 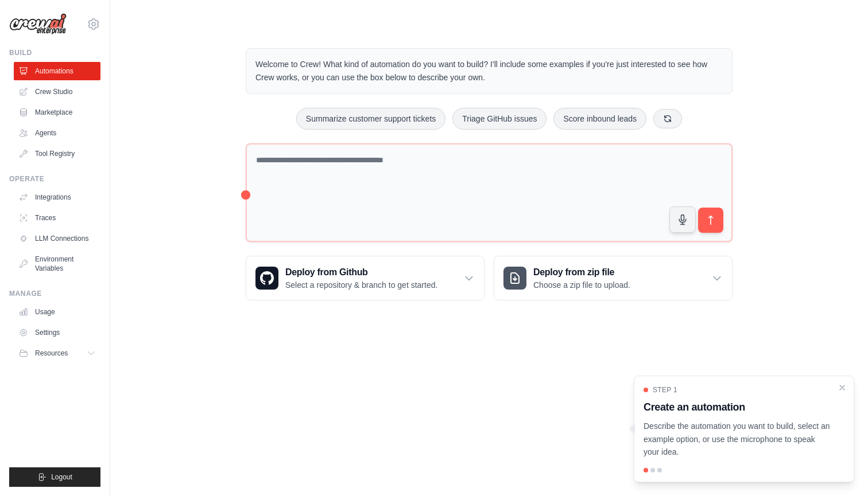 What do you see at coordinates (489, 71) in the screenshot?
I see `p: Welcome to Crew! What kind of automation do you want to build? I'll include some examples if you'...` at bounding box center [489, 71].